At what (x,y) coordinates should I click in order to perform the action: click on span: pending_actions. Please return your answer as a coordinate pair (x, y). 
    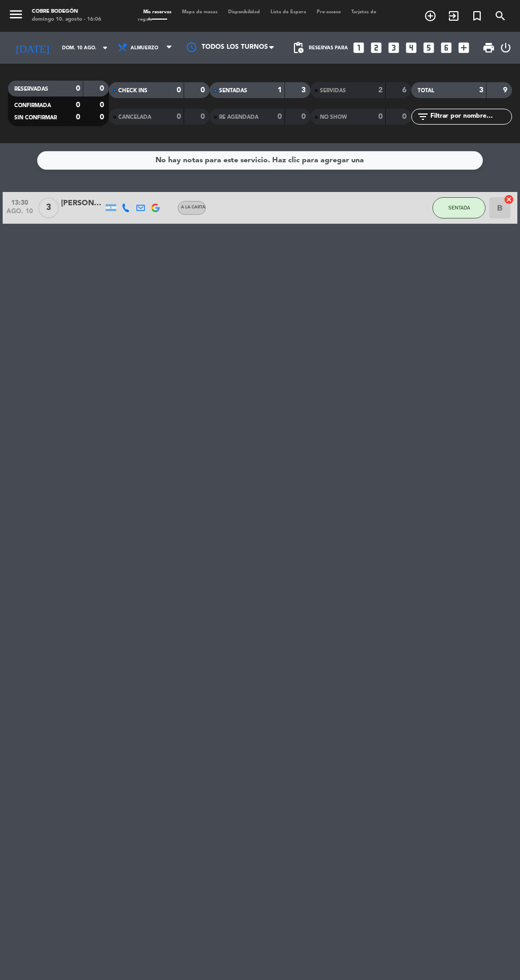
    Looking at the image, I should click on (298, 48).